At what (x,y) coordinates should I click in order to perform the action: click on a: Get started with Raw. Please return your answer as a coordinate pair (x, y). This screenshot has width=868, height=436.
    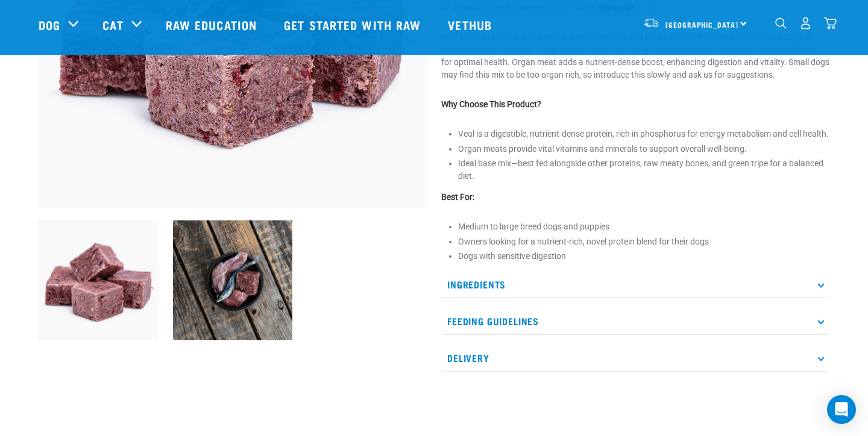
    Looking at the image, I should click on (353, 24).